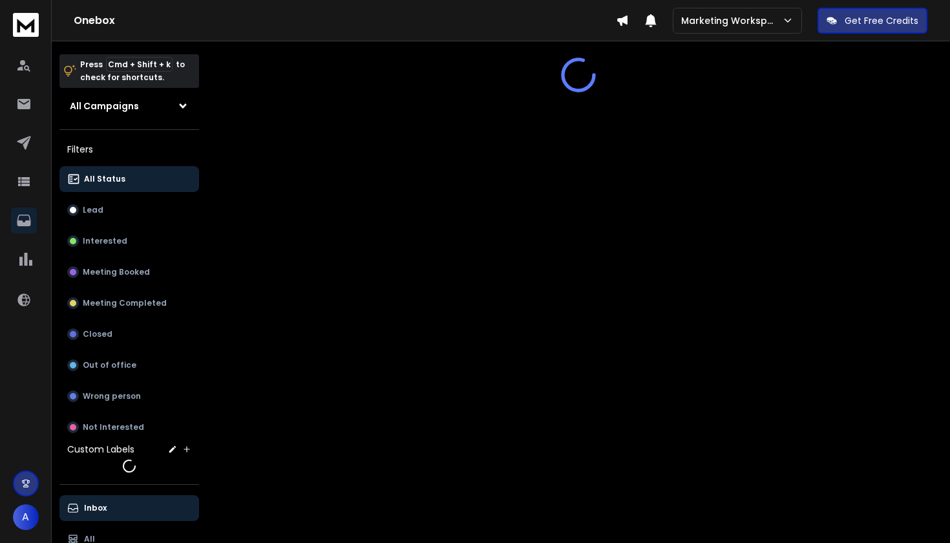 This screenshot has width=950, height=543. What do you see at coordinates (26, 25) in the screenshot?
I see `img: logo` at bounding box center [26, 25].